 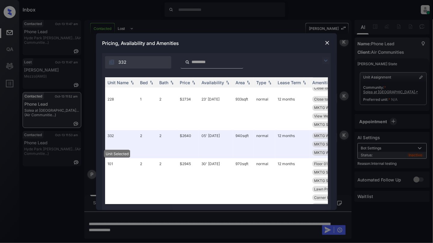 I want to click on div: Type, so click(x=261, y=82).